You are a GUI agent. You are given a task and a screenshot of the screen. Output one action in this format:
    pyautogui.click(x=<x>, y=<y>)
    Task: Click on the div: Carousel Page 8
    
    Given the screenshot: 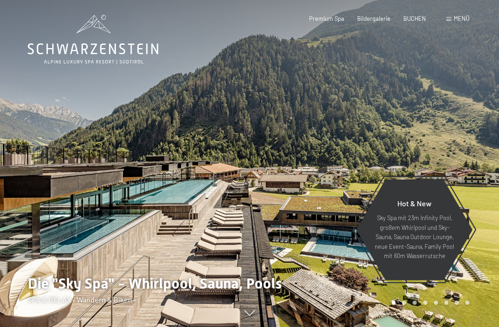 What is the action you would take?
    pyautogui.click(x=467, y=302)
    